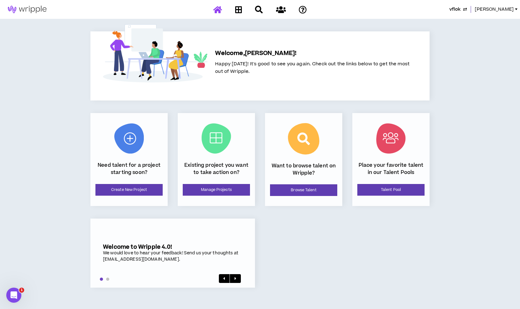  What do you see at coordinates (304, 190) in the screenshot?
I see `a: Browse Talent` at bounding box center [304, 190].